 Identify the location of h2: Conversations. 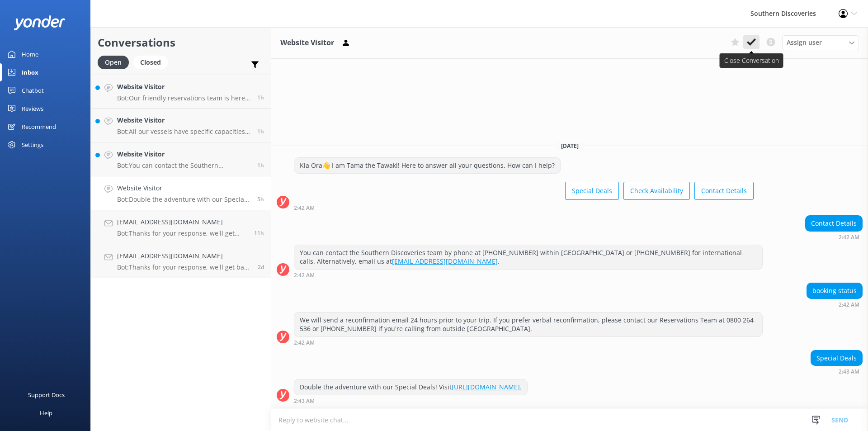
(181, 42).